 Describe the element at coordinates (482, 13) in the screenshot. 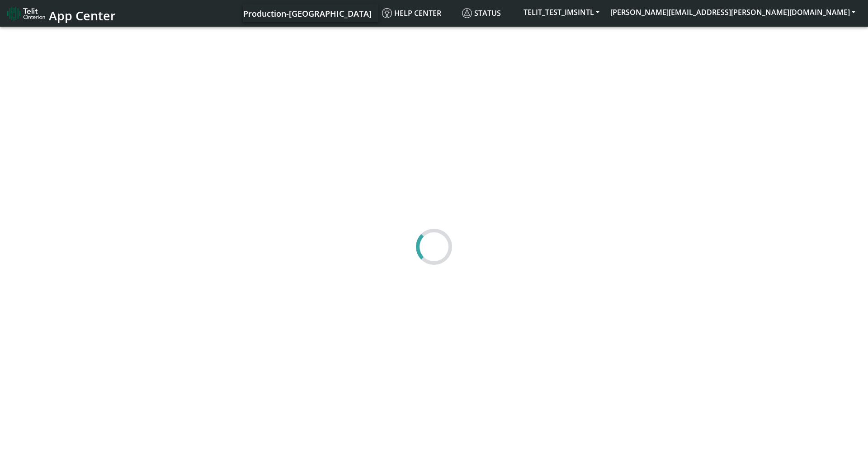

I see `span: Status` at that location.